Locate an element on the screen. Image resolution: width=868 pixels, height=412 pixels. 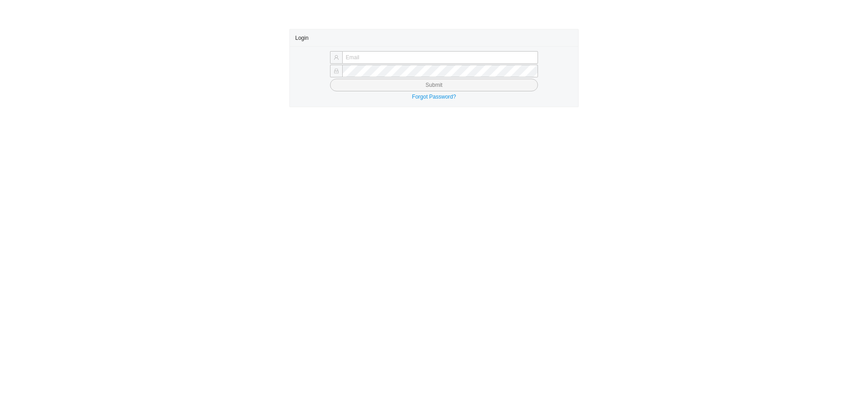
div: Login is located at coordinates (434, 37).